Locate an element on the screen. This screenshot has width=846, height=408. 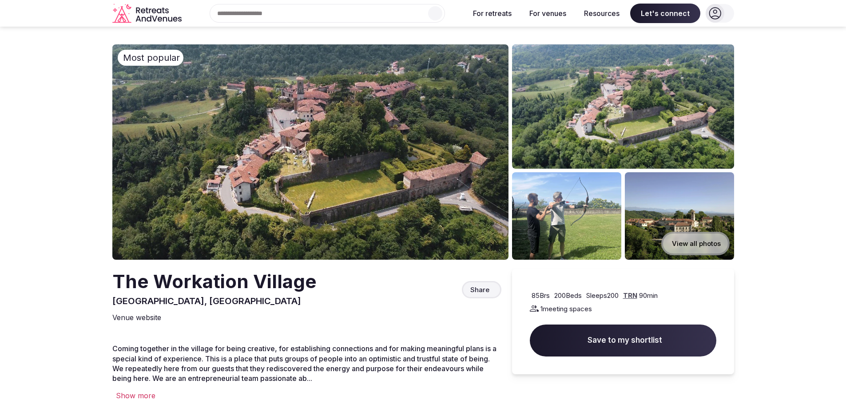
button: For venues is located at coordinates (547, 13).